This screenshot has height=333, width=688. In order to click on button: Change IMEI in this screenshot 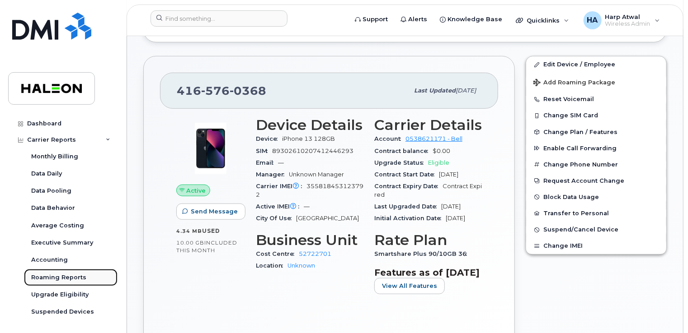, I will do `click(596, 246)`.